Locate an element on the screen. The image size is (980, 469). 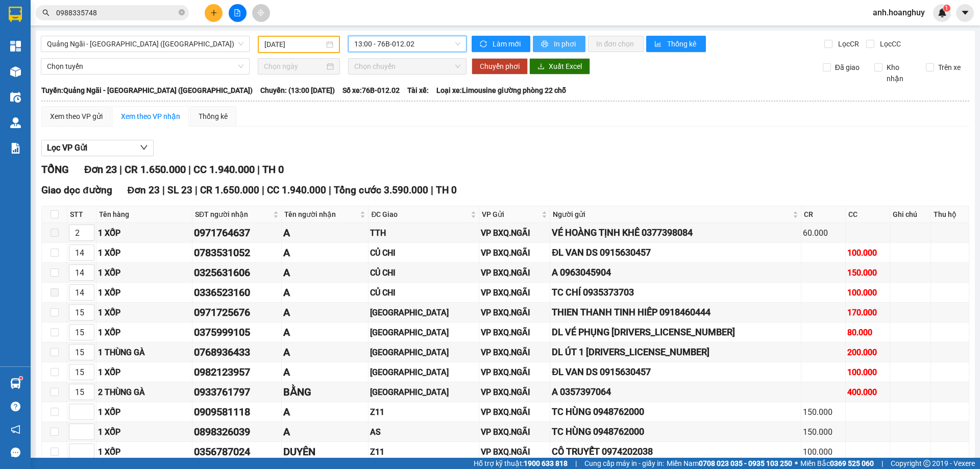
span: search is located at coordinates (46, 13).